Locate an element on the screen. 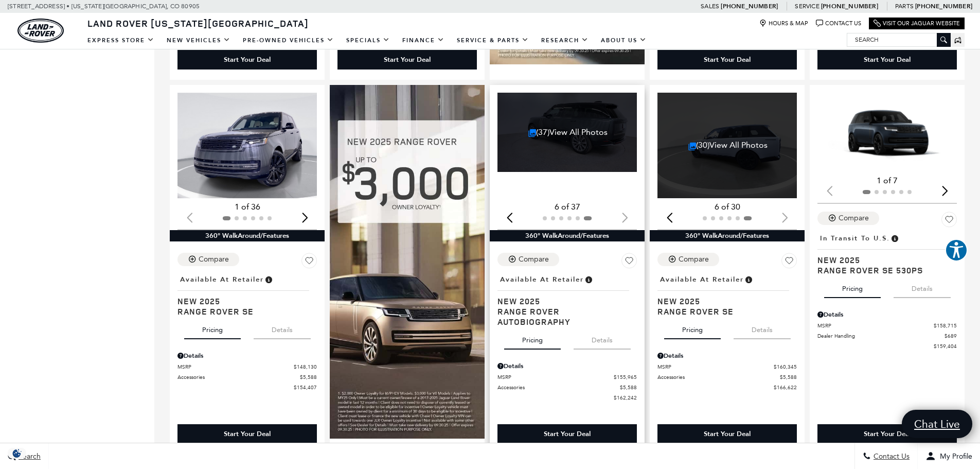 This screenshot has height=469, width=980. a: (37)View All Photos is located at coordinates (568, 132).